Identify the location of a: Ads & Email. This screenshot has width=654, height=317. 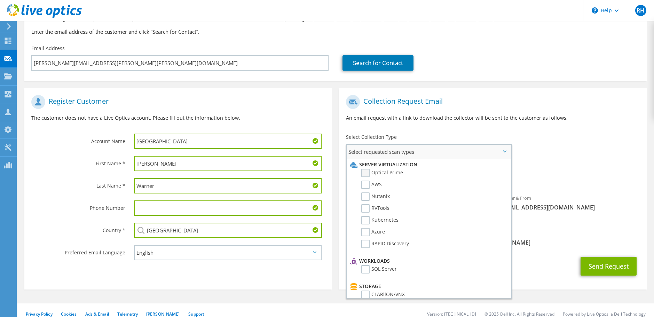
(97, 314).